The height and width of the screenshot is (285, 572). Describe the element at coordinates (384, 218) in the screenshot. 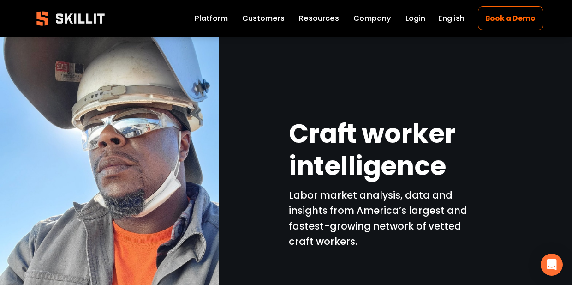

I see `p: Labor market analysis, data and insights from America’s largest and fastest-growing network of ve...` at that location.